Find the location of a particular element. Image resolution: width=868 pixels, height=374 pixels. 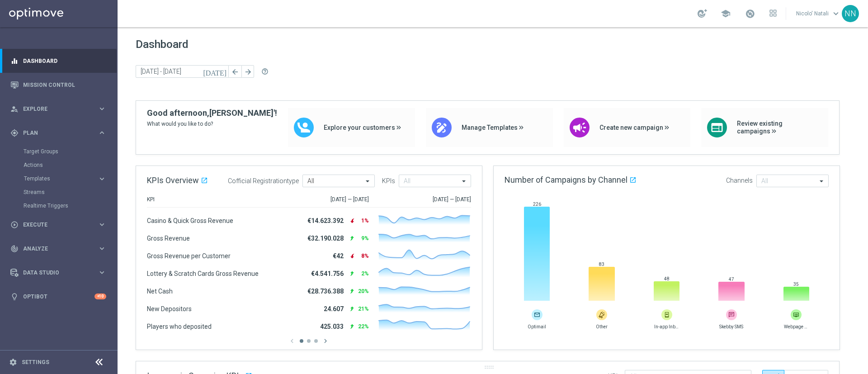

a: Dashboard is located at coordinates (65, 61).